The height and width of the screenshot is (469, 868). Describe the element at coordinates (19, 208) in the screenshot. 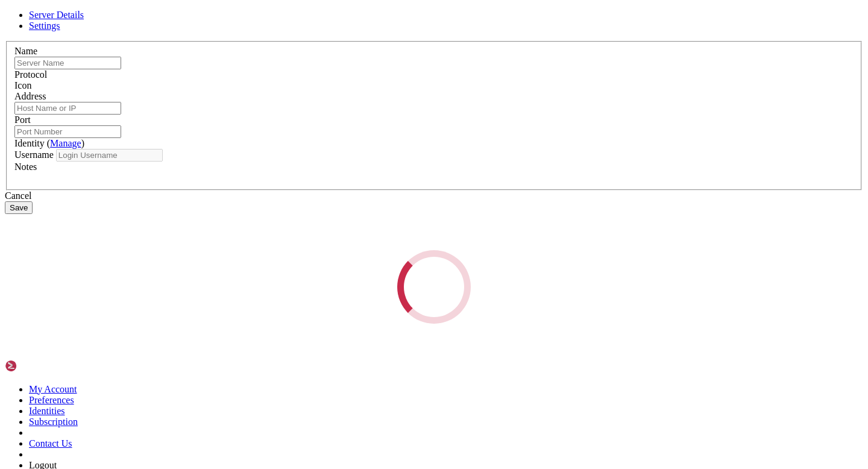

I see `button: Save` at that location.